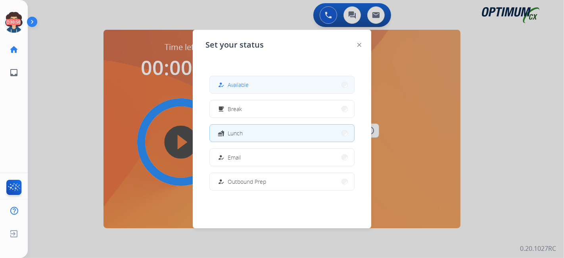  Describe the element at coordinates (282, 157) in the screenshot. I see `button: Email` at that location.